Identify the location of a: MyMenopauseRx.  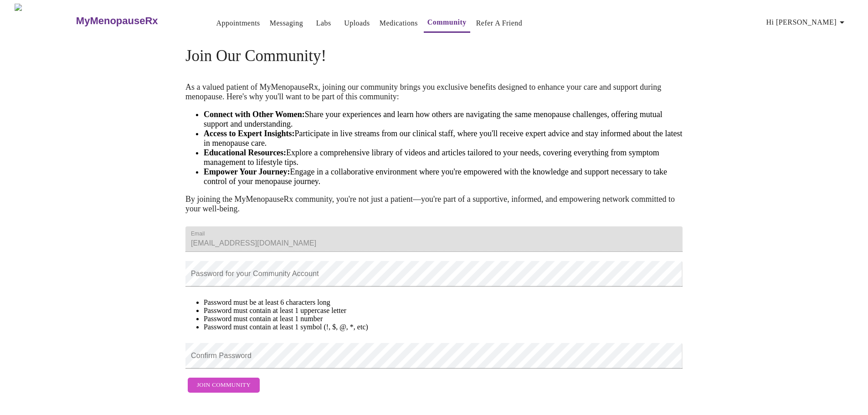
(135, 21).